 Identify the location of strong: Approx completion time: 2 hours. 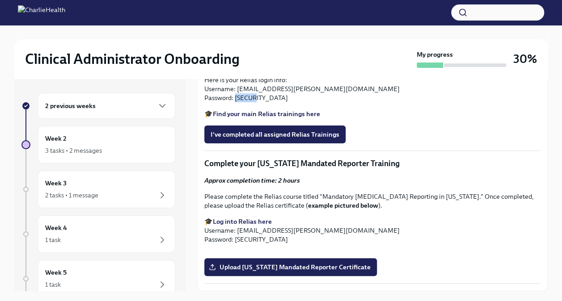
(252, 180).